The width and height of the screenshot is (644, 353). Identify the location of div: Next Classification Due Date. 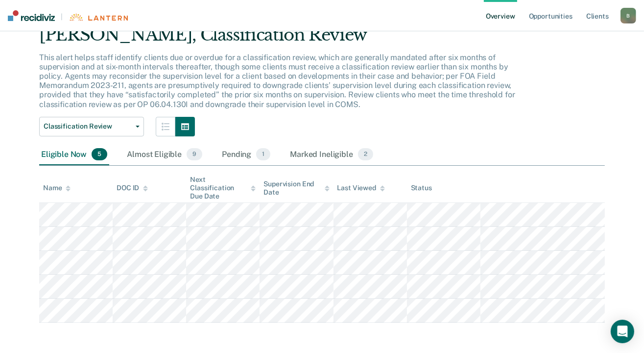
(223, 188).